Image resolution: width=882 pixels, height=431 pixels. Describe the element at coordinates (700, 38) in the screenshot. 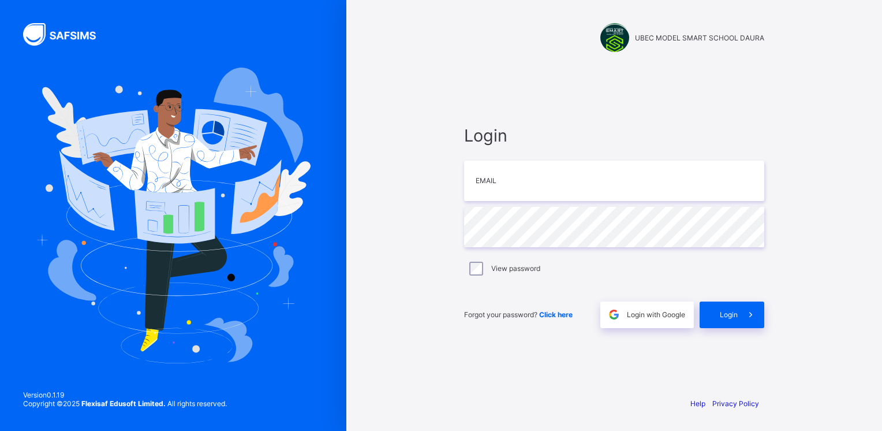

I see `span: UBEC MODEL SMART SCHOOL DAURA` at that location.